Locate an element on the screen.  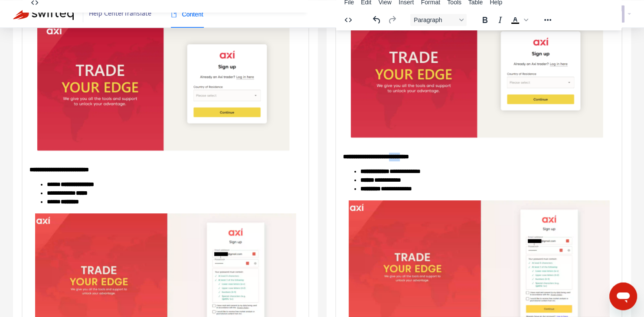
button: Bold is located at coordinates (485, 20).